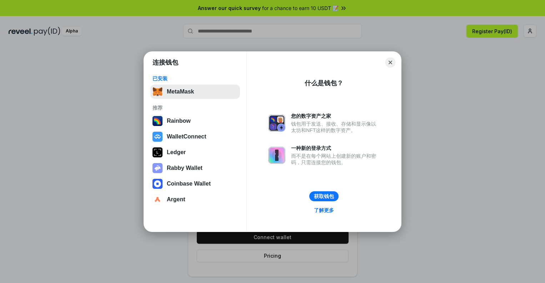 The width and height of the screenshot is (545, 283). Describe the element at coordinates (324, 197) in the screenshot. I see `button: 获取钱包` at that location.